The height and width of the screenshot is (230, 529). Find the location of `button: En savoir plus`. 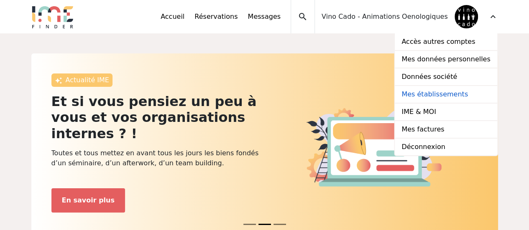

button: En savoir plus is located at coordinates (88, 201).